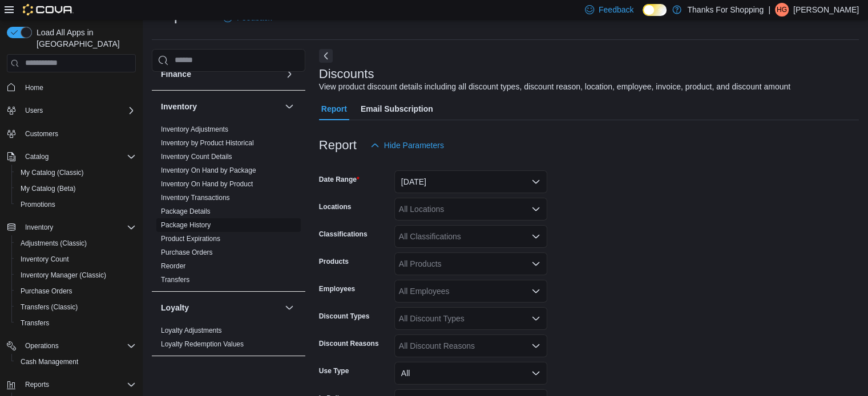  Describe the element at coordinates (54, 243) in the screenshot. I see `span: Adjustments (Classic)` at that location.